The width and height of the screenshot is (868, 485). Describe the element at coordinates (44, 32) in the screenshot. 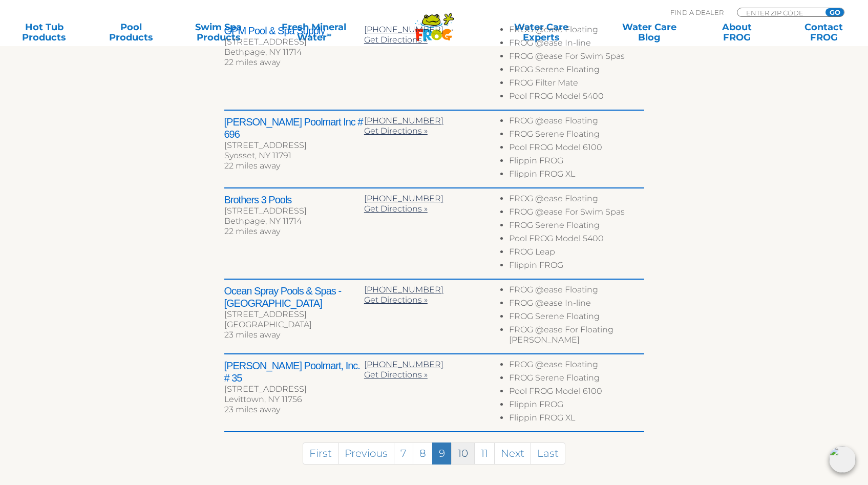

I see `a: Hot TubProducts` at that location.